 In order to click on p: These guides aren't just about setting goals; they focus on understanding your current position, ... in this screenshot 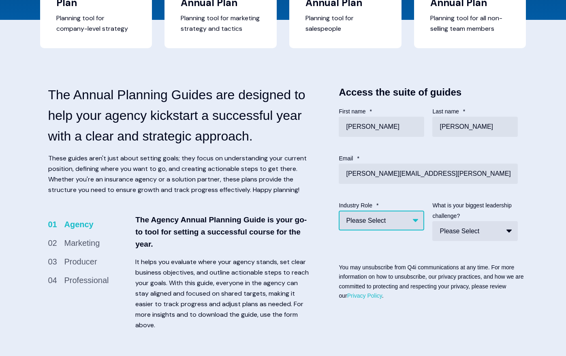, I will do `click(179, 174)`.